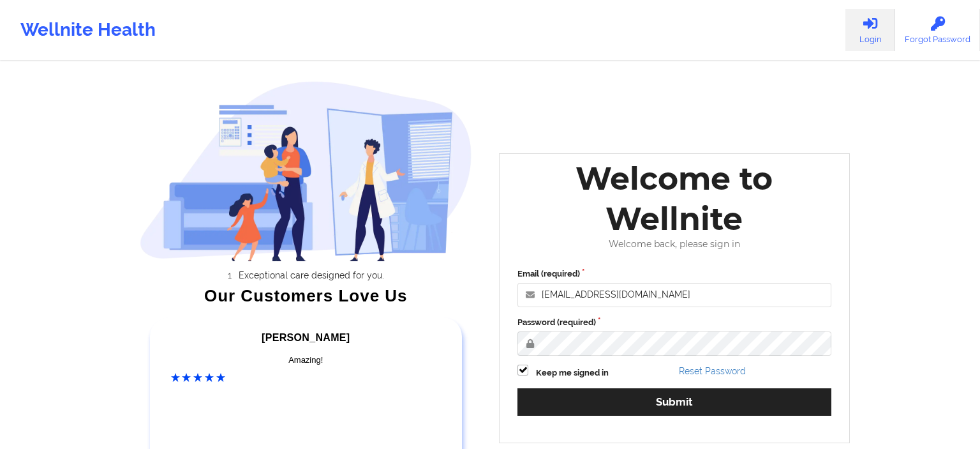  Describe the element at coordinates (307, 360) in the screenshot. I see `div: Amazing!` at that location.